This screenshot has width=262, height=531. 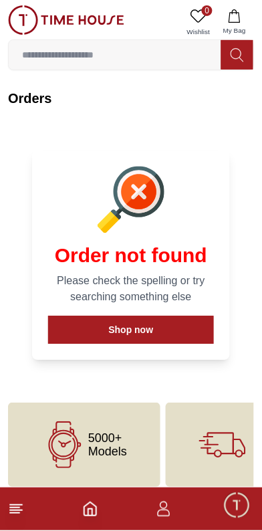 I want to click on span: 0, so click(x=207, y=11).